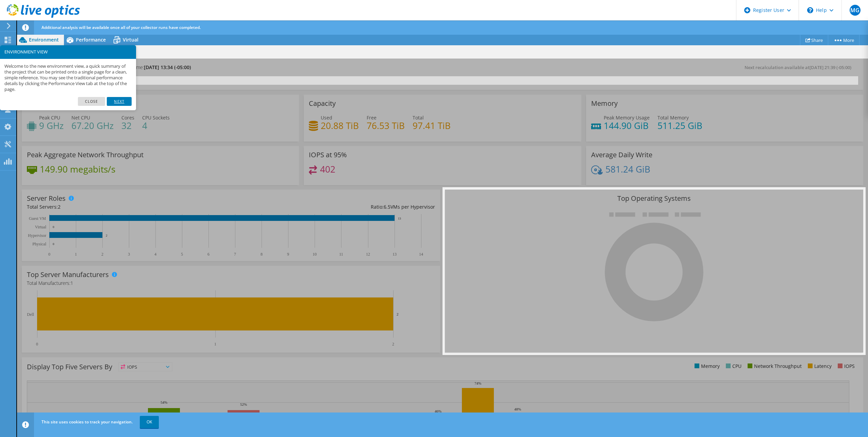 The width and height of the screenshot is (868, 437). Describe the element at coordinates (44, 40) in the screenshot. I see `span: Environment` at that location.